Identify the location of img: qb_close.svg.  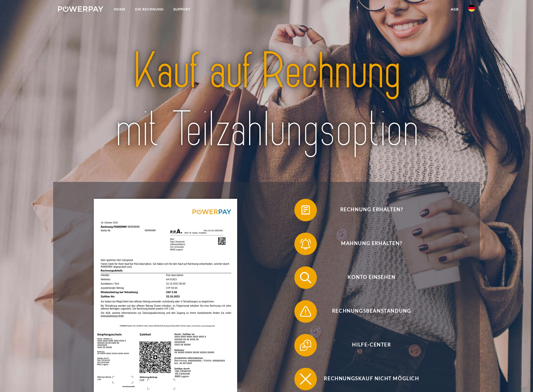
(305, 379).